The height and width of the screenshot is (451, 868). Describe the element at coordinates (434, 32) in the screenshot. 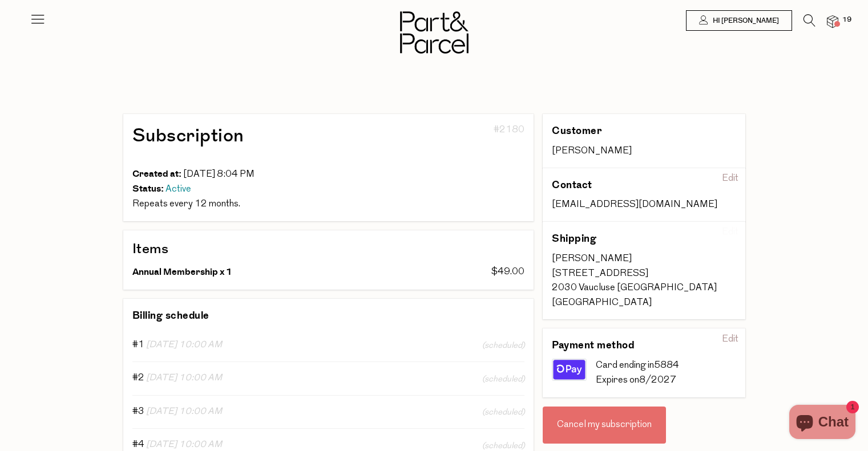

I see `img: Part&Parcel` at that location.